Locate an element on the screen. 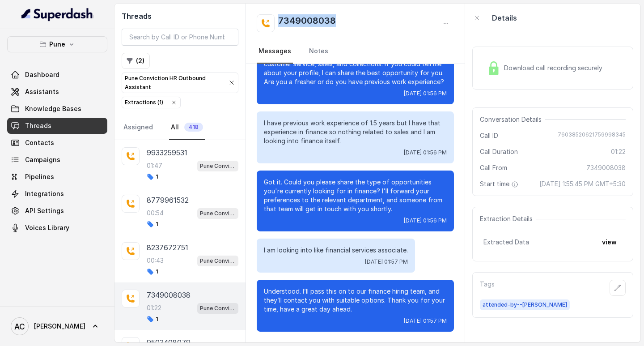  span: Campaigns is located at coordinates (43, 160).